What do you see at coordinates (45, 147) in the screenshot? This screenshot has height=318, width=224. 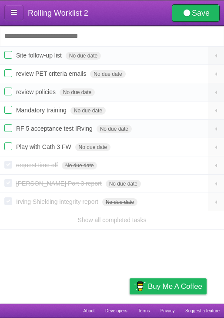 I see `span: Play with Cath 3 FW` at bounding box center [45, 147].